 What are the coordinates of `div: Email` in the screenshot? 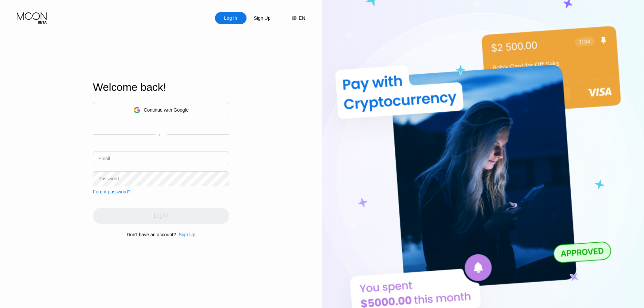 It's located at (104, 158).